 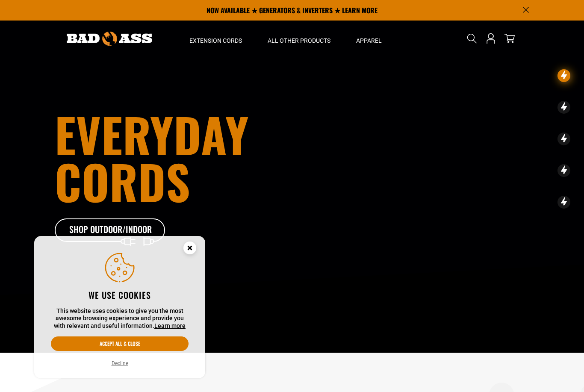 What do you see at coordinates (109, 39) in the screenshot?
I see `img: Bad Ass Extension Cords` at bounding box center [109, 39].